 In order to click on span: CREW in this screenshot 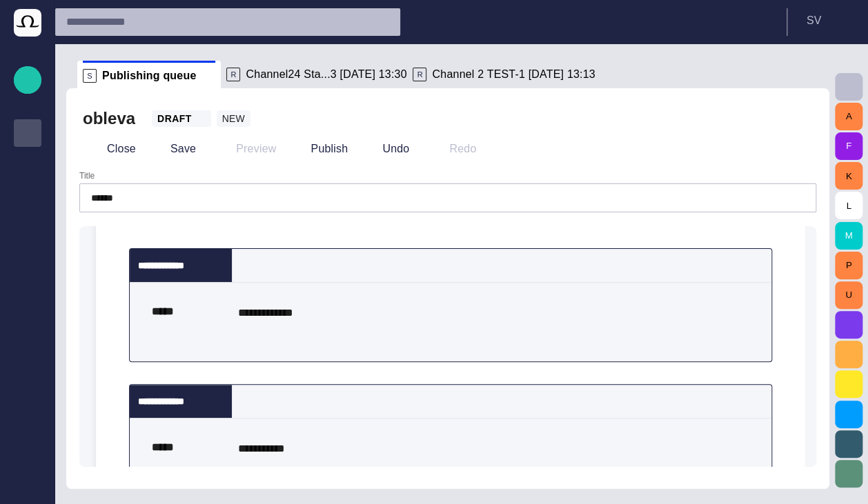, I will do `click(28, 271)`.